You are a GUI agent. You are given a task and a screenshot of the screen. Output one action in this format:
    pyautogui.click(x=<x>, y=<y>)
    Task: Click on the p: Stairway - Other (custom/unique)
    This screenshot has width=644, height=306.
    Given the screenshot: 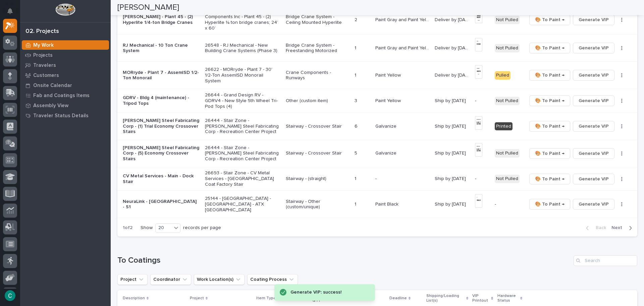 What is the action you would take?
    pyautogui.click(x=318, y=205)
    